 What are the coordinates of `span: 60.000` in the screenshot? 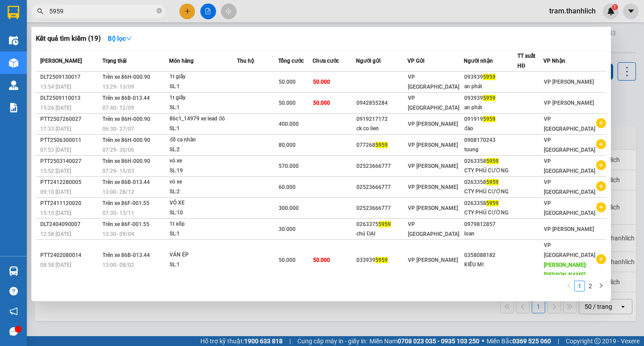 It's located at (287, 187).